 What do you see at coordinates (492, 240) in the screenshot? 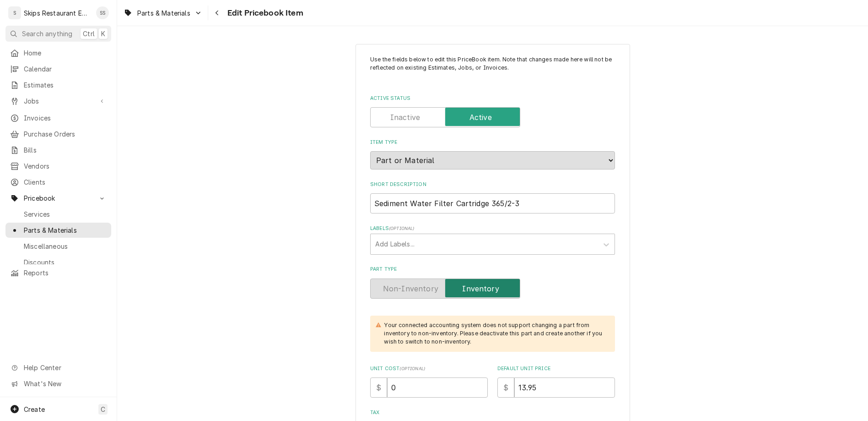
I see `div: Labels` at bounding box center [492, 240].